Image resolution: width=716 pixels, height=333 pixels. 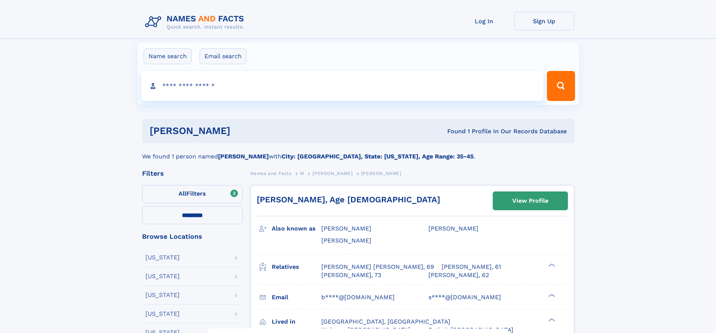 What do you see at coordinates (296, 297) in the screenshot?
I see `h3: Email` at bounding box center [296, 297].